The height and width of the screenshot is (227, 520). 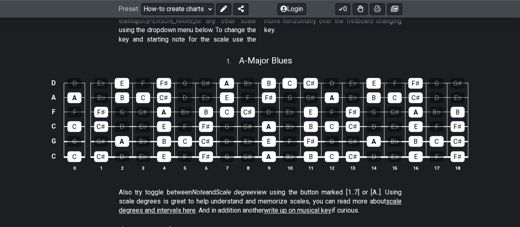 What do you see at coordinates (74, 167) in the screenshot?
I see `th: 0` at bounding box center [74, 167].